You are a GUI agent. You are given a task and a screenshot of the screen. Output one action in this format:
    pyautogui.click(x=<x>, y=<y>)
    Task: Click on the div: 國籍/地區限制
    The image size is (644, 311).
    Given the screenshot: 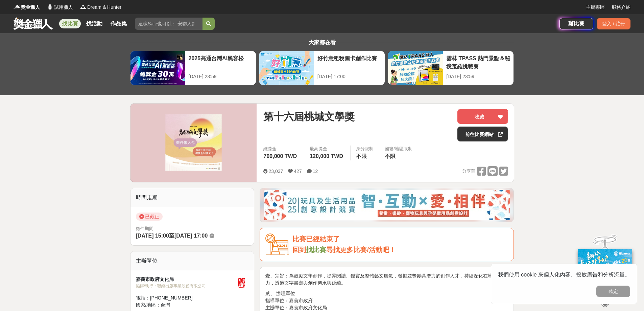 What is the action you would take?
    pyautogui.click(x=399, y=149)
    